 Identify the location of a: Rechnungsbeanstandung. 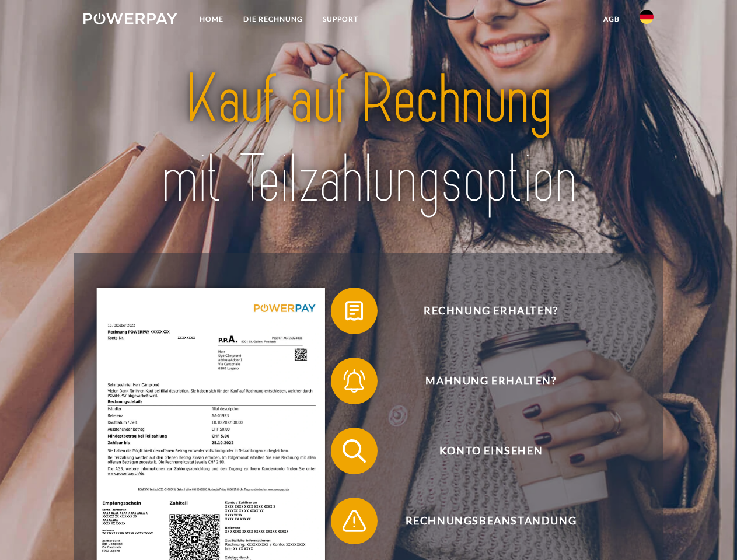
(483, 521).